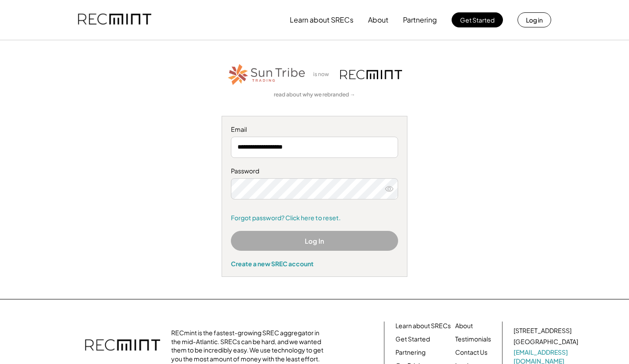 This screenshot has height=364, width=629. What do you see at coordinates (324, 75) in the screenshot?
I see `div: is now` at bounding box center [324, 75].